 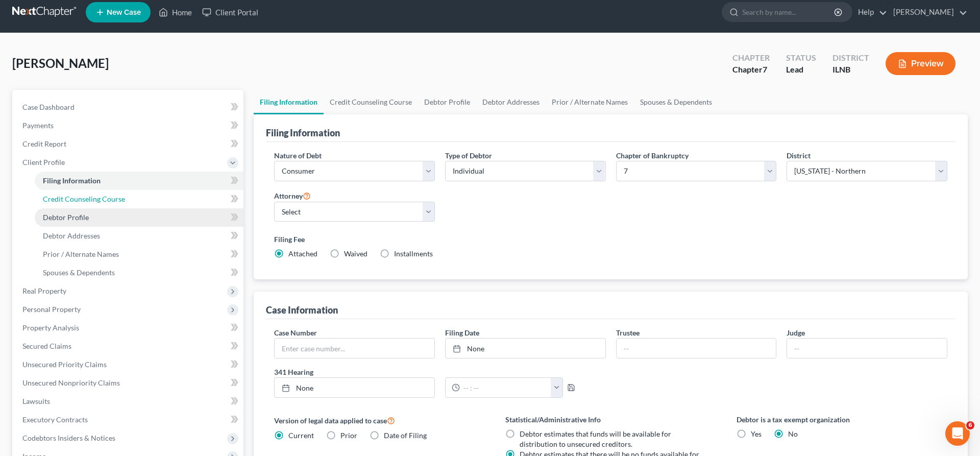 I want to click on div: District, so click(x=851, y=57).